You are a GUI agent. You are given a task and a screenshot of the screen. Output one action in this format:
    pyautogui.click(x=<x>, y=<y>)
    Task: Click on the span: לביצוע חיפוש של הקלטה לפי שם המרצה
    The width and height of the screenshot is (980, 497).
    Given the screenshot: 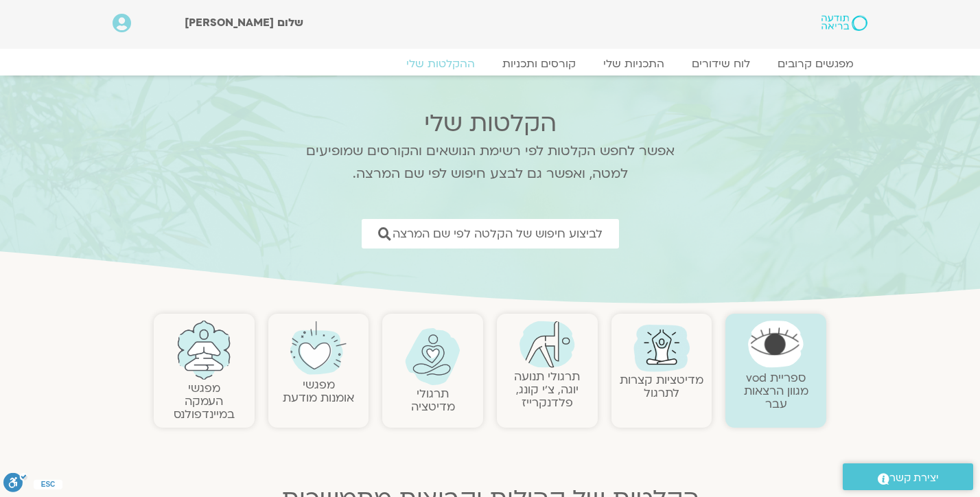 What is the action you would take?
    pyautogui.click(x=498, y=234)
    